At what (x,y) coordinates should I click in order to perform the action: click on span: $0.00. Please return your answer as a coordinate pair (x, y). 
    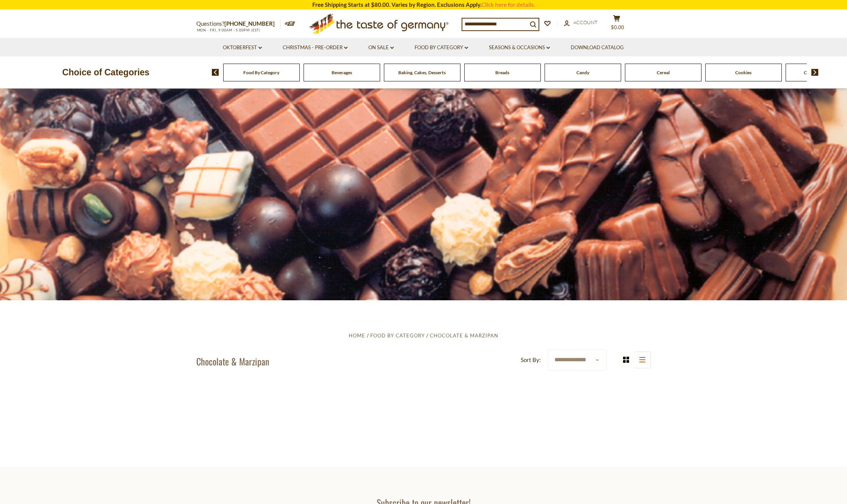
    Looking at the image, I should click on (617, 27).